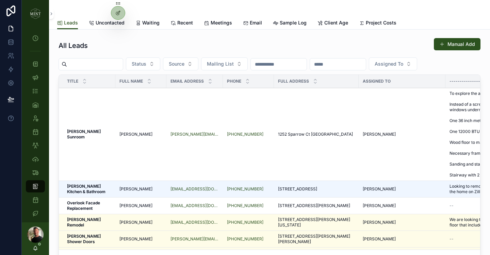 This screenshot has height=255, width=490. I want to click on a: Client Age, so click(333, 23).